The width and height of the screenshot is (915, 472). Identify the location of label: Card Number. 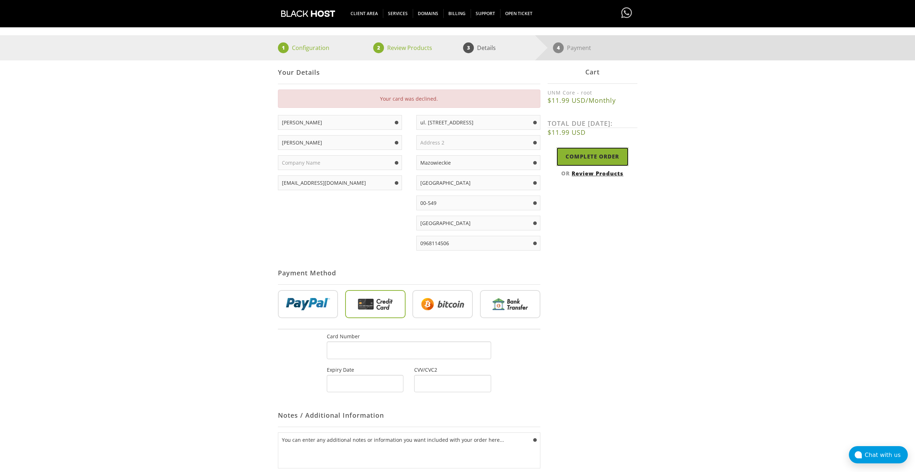
(343, 336).